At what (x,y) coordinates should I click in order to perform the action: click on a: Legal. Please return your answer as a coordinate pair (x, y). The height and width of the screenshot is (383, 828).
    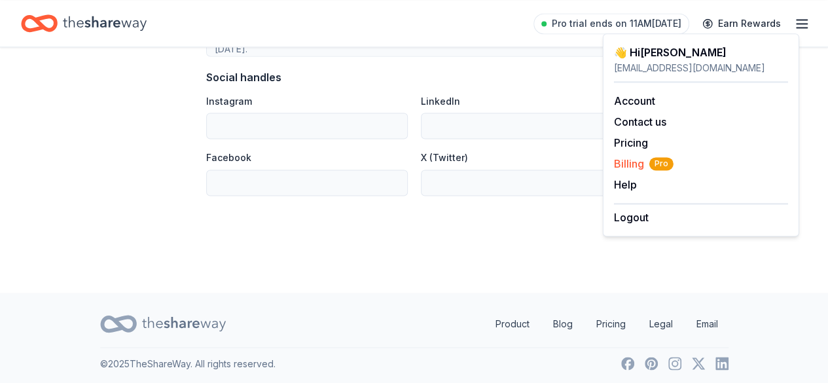
    Looking at the image, I should click on (661, 323).